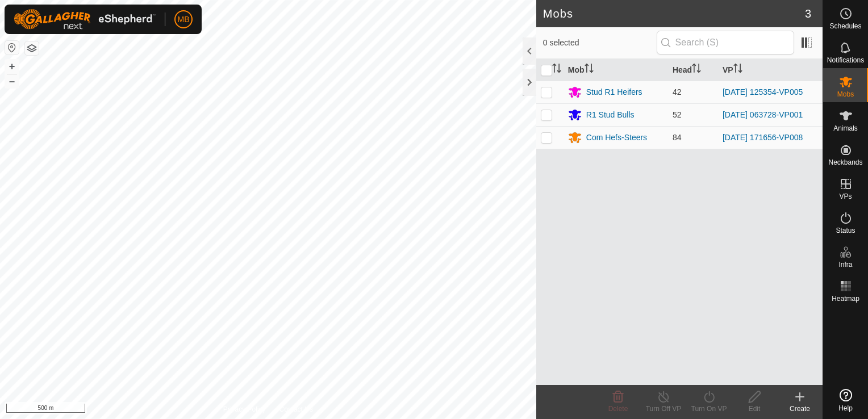 This screenshot has width=868, height=419. What do you see at coordinates (845, 400) in the screenshot?
I see `a: Help` at bounding box center [845, 400].